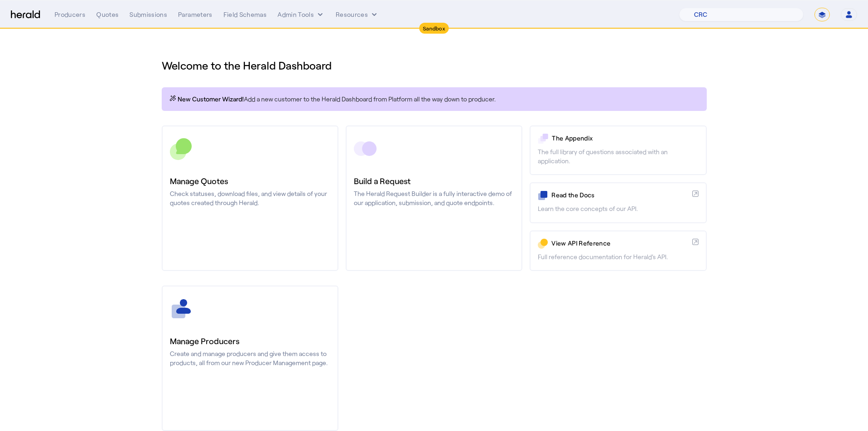  What do you see at coordinates (250, 341) in the screenshot?
I see `h3: Manage Producers` at bounding box center [250, 341].